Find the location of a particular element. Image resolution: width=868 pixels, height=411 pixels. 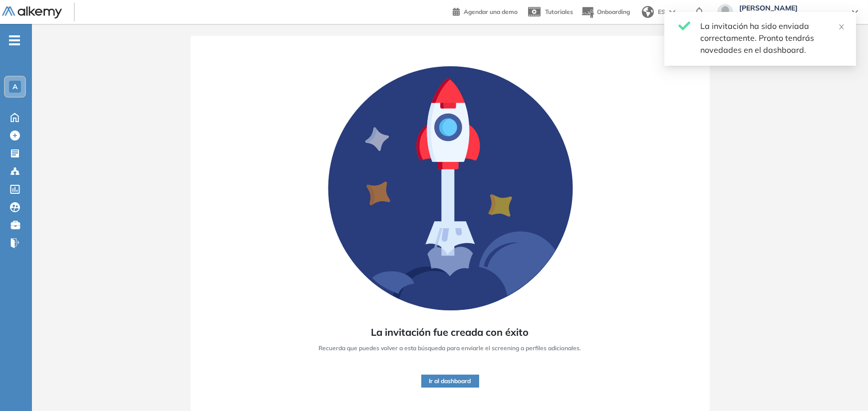

span: Onboarding is located at coordinates (613, 12).